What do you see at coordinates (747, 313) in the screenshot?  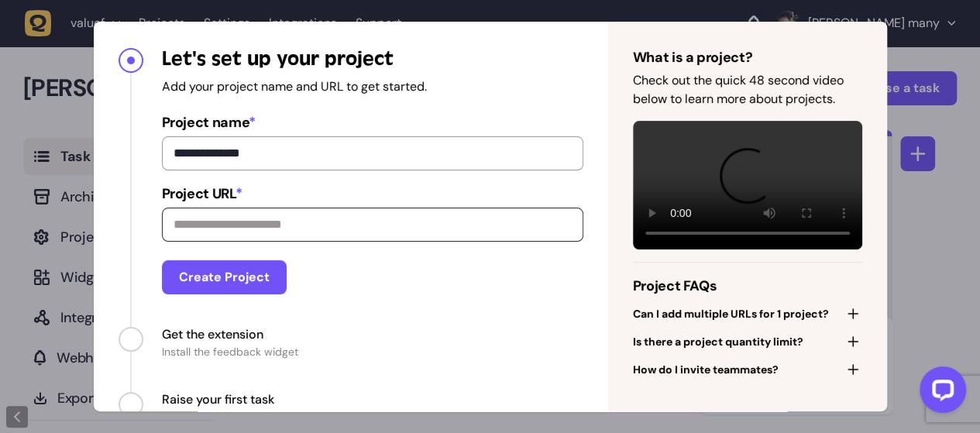 I see `button: Can I add multiple URLs for 1 project?` at bounding box center [747, 313].